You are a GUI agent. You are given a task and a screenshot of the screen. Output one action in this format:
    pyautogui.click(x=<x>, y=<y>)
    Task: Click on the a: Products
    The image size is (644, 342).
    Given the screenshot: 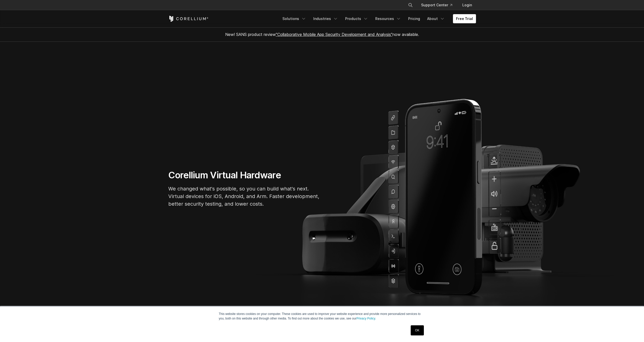 What is the action you would take?
    pyautogui.click(x=356, y=19)
    